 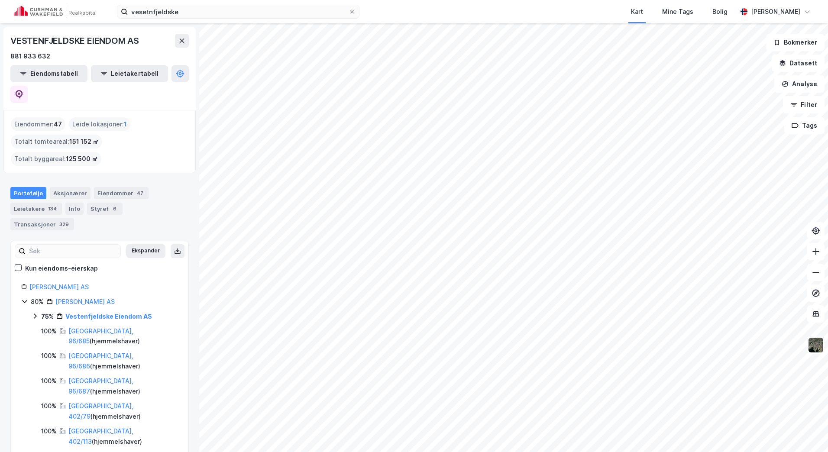 I want to click on div: 47, so click(x=140, y=193).